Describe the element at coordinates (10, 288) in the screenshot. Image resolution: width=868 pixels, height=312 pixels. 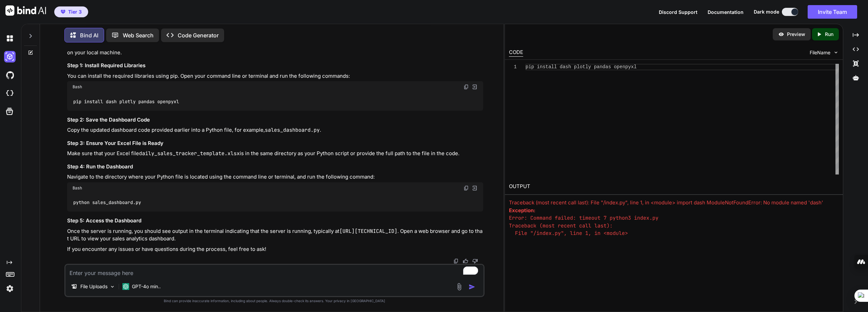
I see `img: settings` at that location.